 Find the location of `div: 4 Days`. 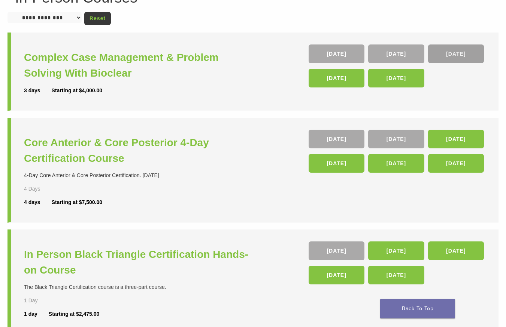

div: 4 Days is located at coordinates (41, 189).